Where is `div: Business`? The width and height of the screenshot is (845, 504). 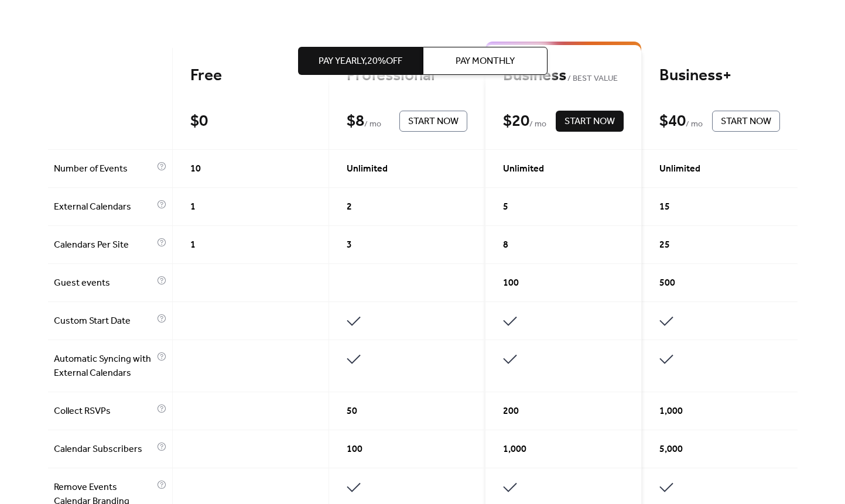 div: Business is located at coordinates (563, 76).